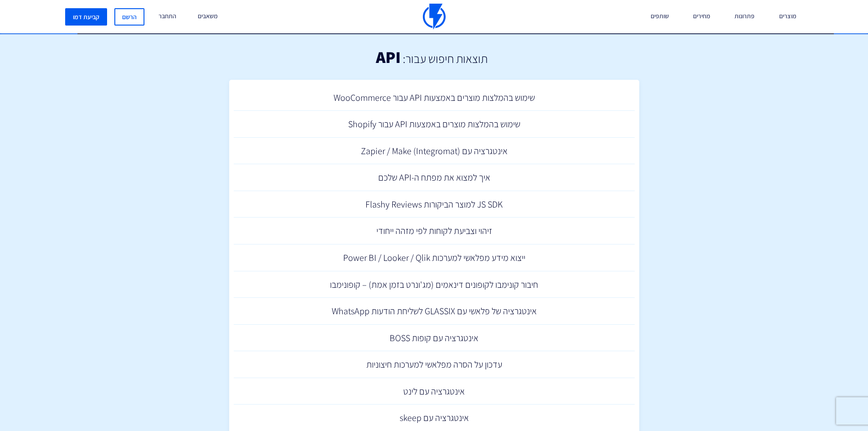  I want to click on a: אינטגרציה עם (Zapier / Make (Integromat, so click(434, 151).